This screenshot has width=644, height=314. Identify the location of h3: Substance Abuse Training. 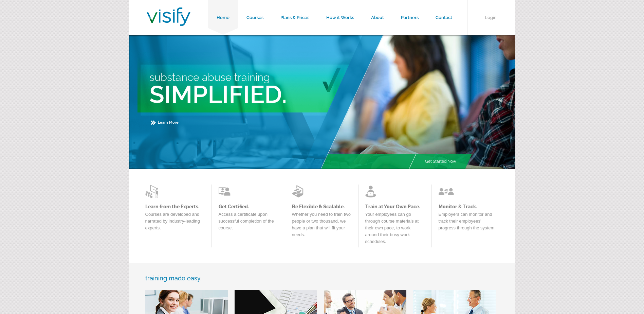
(267, 77).